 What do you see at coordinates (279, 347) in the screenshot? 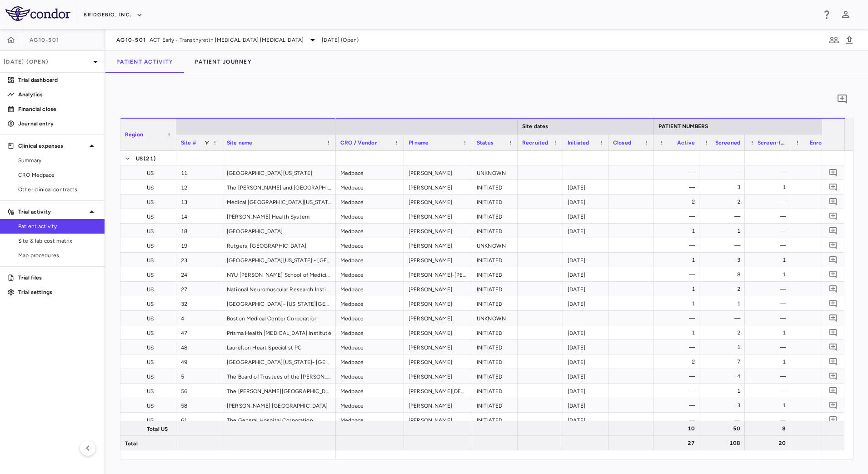
I see `div: Laurelton Heart Specialist PC` at bounding box center [279, 347].